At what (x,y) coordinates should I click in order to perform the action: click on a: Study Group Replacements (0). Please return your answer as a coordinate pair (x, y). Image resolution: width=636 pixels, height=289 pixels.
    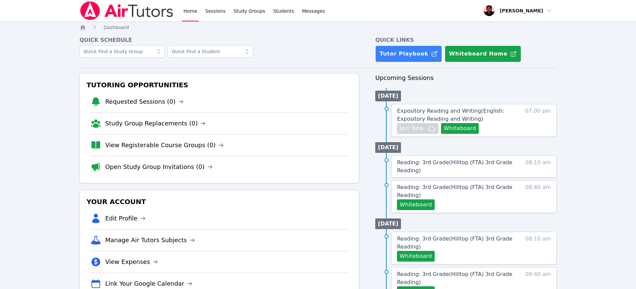
    Looking at the image, I should click on (155, 123).